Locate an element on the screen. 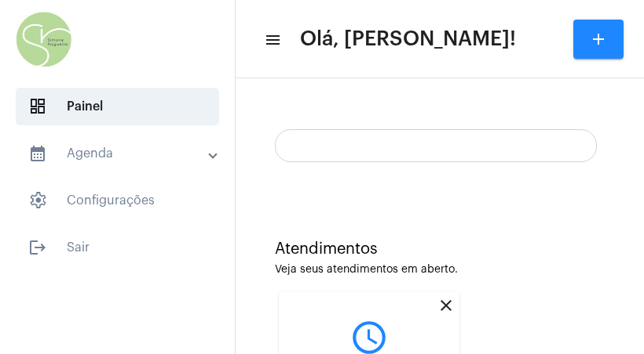 Image resolution: width=644 pixels, height=354 pixels. mat-icon: add is located at coordinates (598, 39).